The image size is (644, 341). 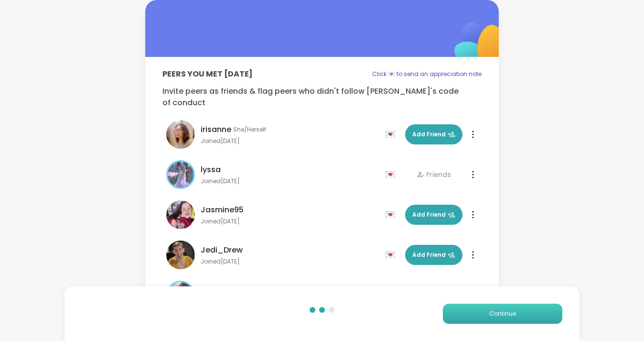 I want to click on span: lyssa, so click(x=211, y=170).